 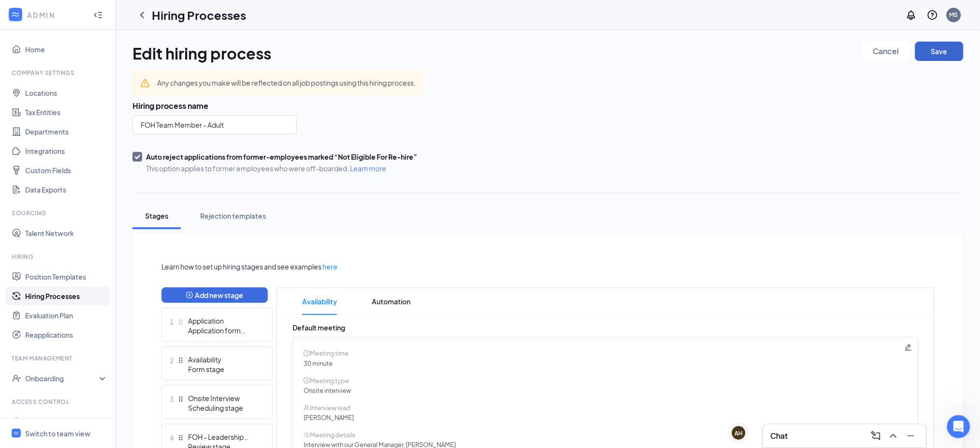 What do you see at coordinates (307, 435) in the screenshot?
I see `span: bars` at bounding box center [307, 435].